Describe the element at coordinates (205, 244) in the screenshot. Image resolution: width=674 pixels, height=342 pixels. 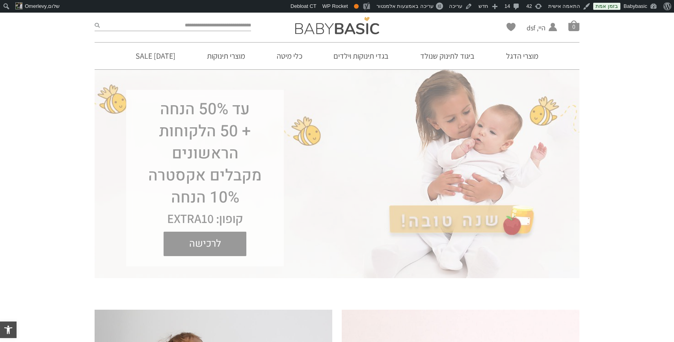
I see `a: לרכישה` at that location.